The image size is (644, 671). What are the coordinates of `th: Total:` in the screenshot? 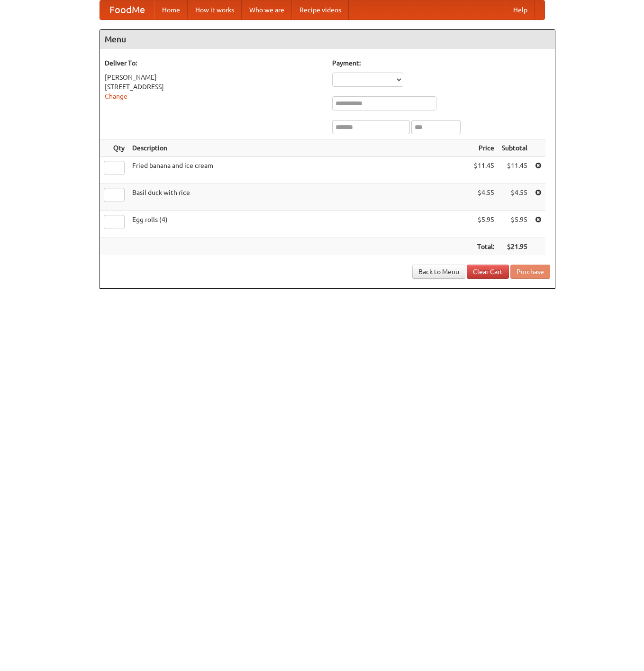 It's located at (484, 246).